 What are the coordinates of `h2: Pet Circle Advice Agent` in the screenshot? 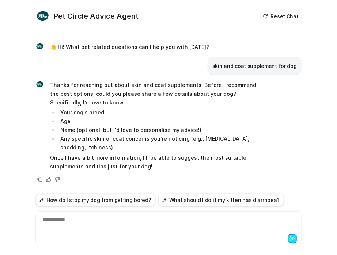 It's located at (96, 16).